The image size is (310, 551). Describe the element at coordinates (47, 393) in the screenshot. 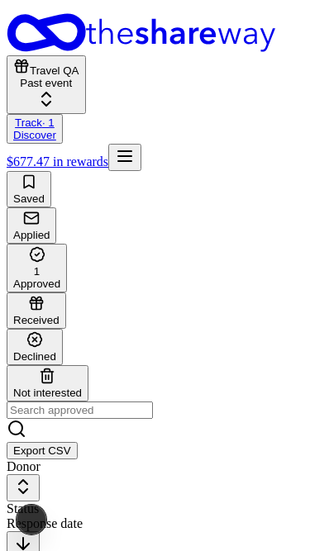

I see `div: Not interested` at that location.